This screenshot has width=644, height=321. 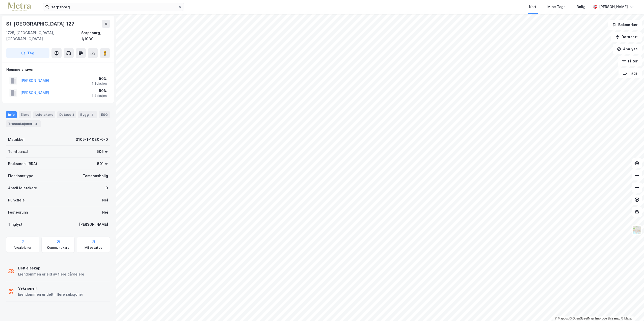 I want to click on div: Hjemmelshaver, so click(x=58, y=70).